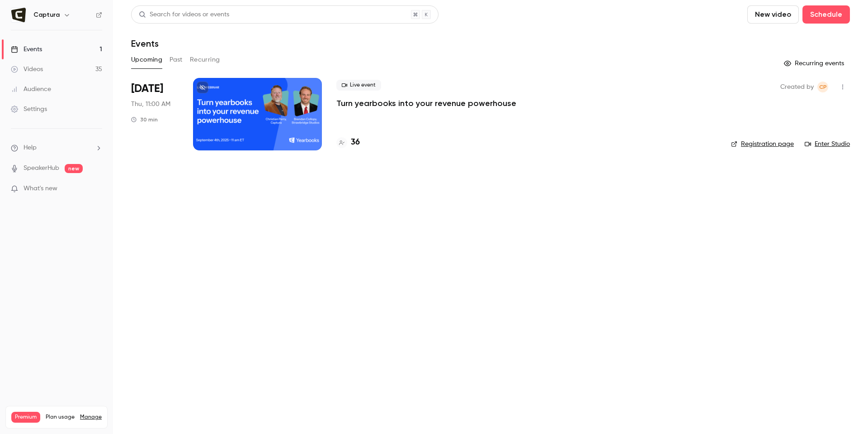  I want to click on a: SpeakerHub, so click(41, 168).